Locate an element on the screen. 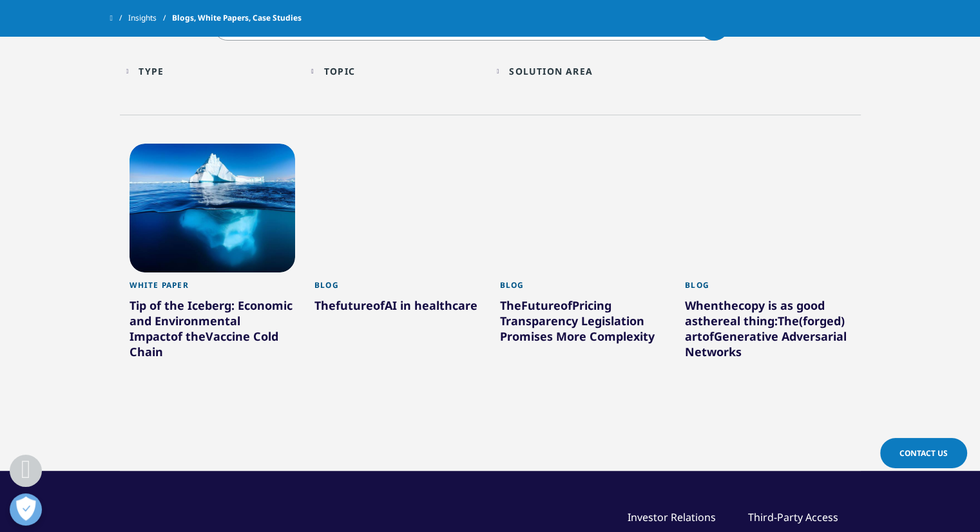 This screenshot has height=532, width=980. a: Blog Whenthecopy is as good asthereal thing:The(forged) artofGenerative Adversarial Networks is located at coordinates (768, 332).